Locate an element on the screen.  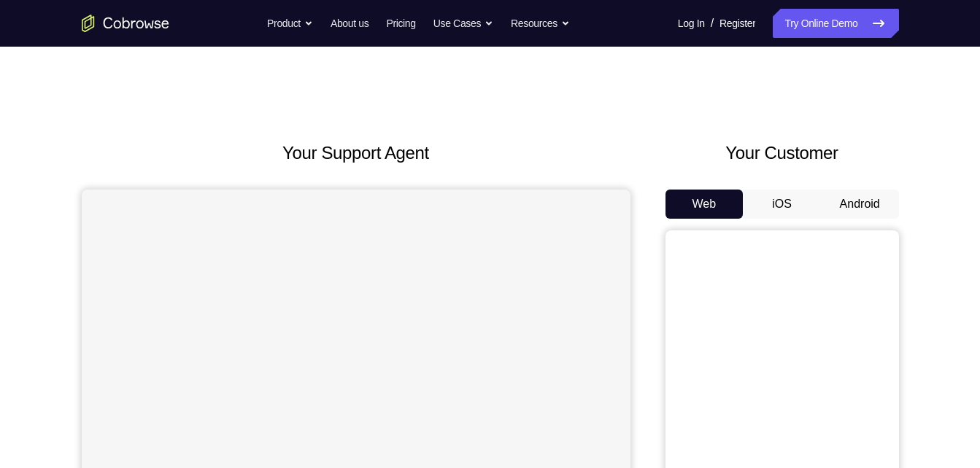
h2: Your Support Agent is located at coordinates (356, 153).